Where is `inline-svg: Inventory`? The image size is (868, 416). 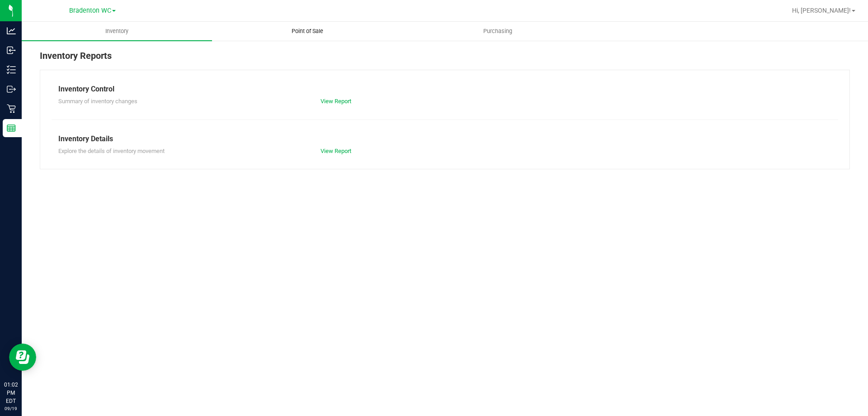 inline-svg: Inventory is located at coordinates (11, 69).